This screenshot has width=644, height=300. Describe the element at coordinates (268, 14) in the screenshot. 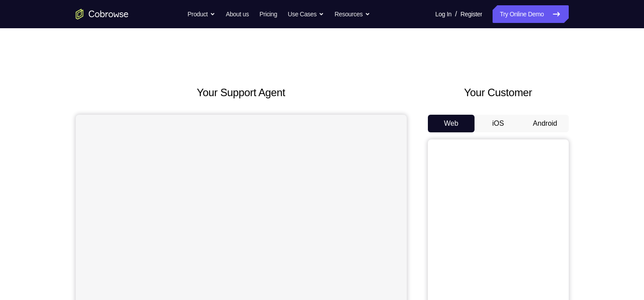

I see `a: Pricing` at that location.